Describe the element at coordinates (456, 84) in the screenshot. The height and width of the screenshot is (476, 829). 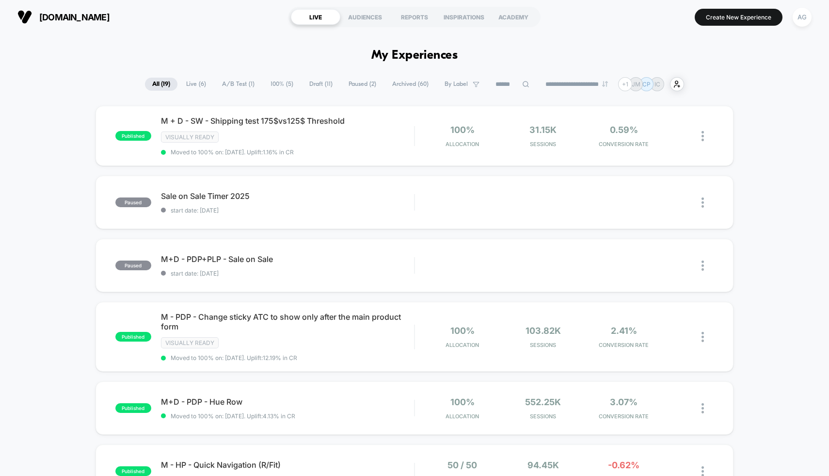
I see `span: By Label` at that location.